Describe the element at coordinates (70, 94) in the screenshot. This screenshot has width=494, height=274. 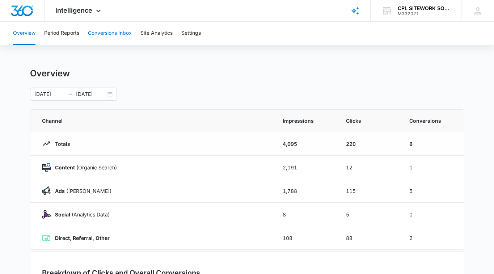
I see `span: swap-right` at that location.